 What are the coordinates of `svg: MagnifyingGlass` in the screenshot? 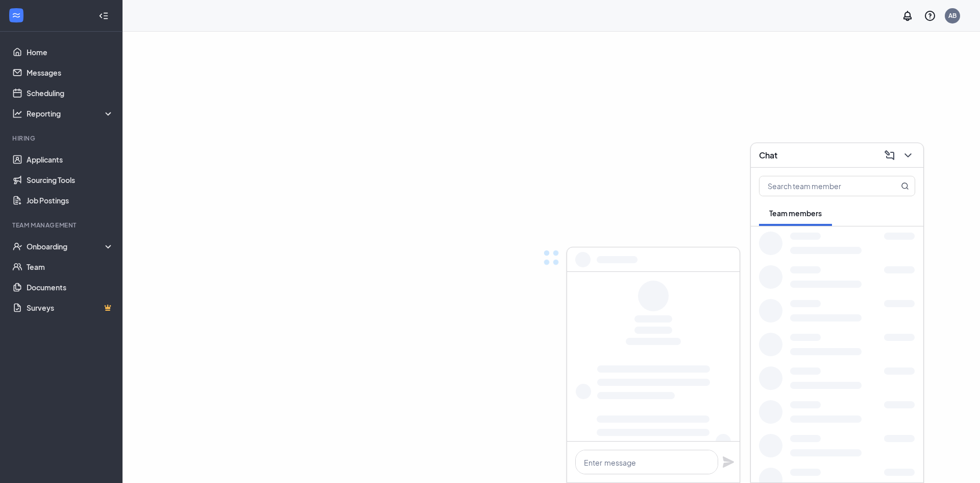 It's located at (905, 186).